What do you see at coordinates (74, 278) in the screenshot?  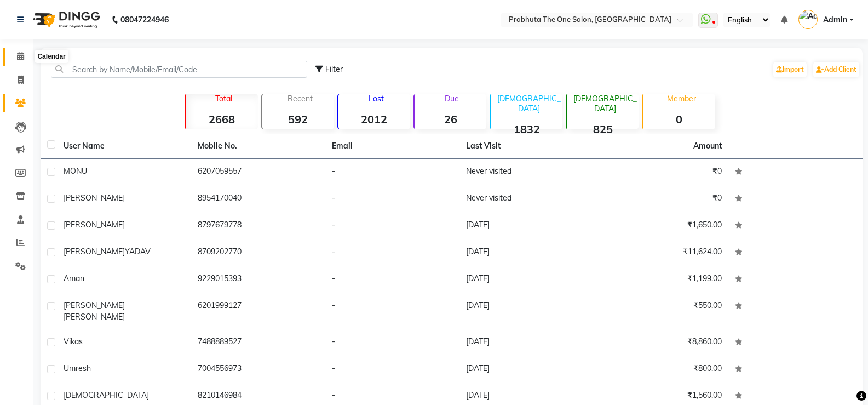 I see `span: Aman` at bounding box center [74, 278].